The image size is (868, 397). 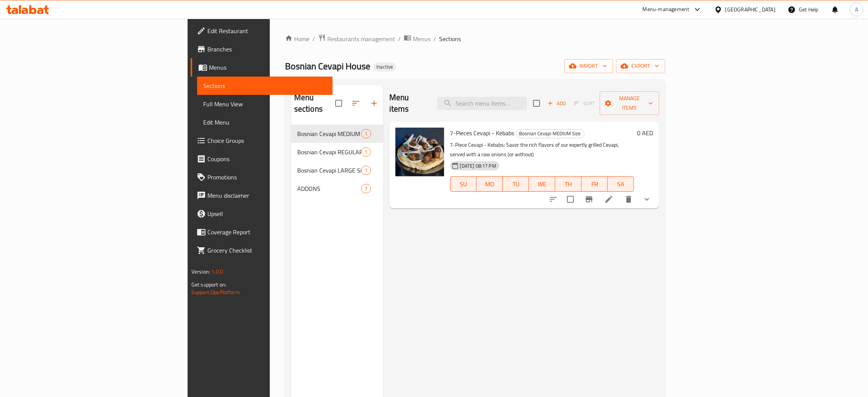 I want to click on button: MO, so click(x=489, y=184).